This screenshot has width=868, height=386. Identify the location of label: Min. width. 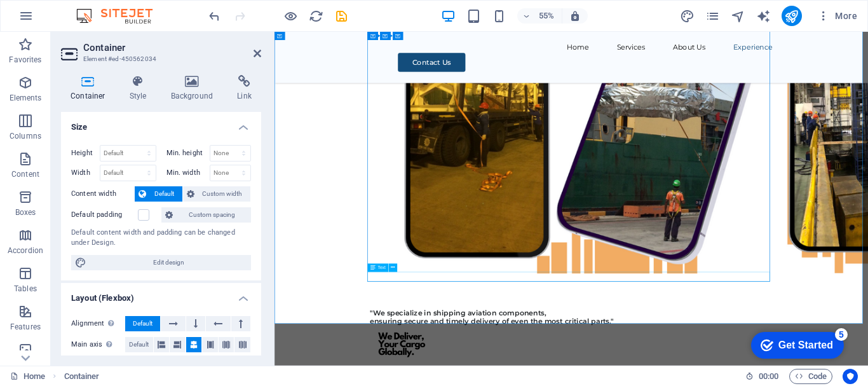
(188, 172).